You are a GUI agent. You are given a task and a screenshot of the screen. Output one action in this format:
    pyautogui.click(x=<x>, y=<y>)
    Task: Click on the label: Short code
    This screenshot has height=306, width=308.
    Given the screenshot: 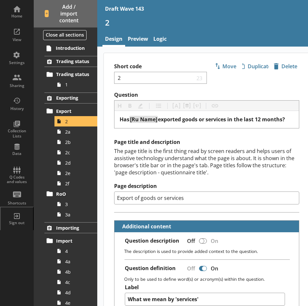 What is the action you would take?
    pyautogui.click(x=160, y=66)
    